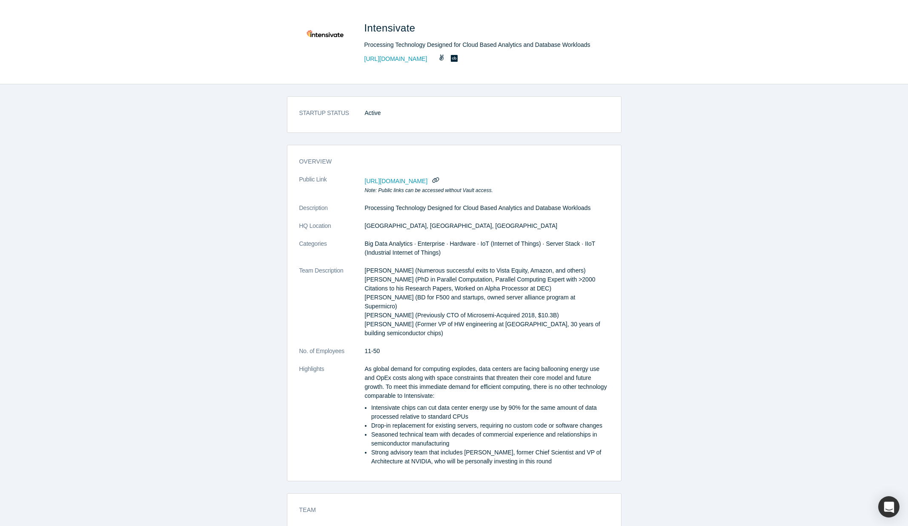 The image size is (908, 526). Describe the element at coordinates (391, 28) in the screenshot. I see `span: Intensivate` at that location.